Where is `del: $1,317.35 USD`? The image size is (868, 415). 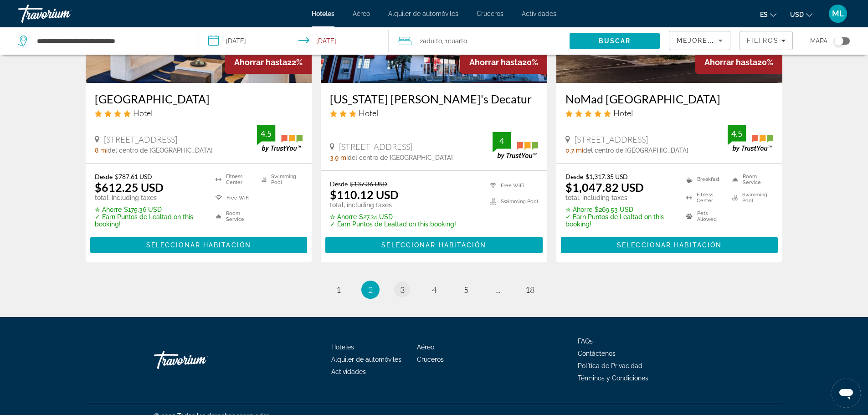 del: $1,317.35 USD is located at coordinates (606, 176).